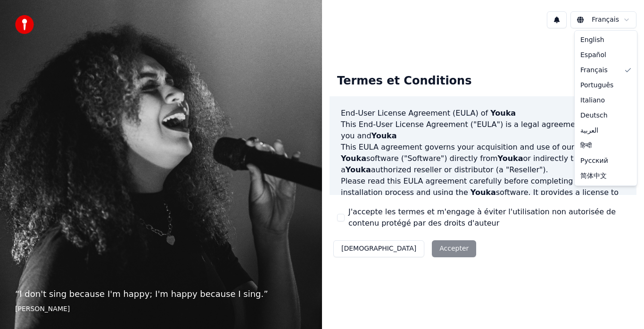 The image size is (644, 329). What do you see at coordinates (594, 55) in the screenshot?
I see `span: Español` at bounding box center [594, 55].